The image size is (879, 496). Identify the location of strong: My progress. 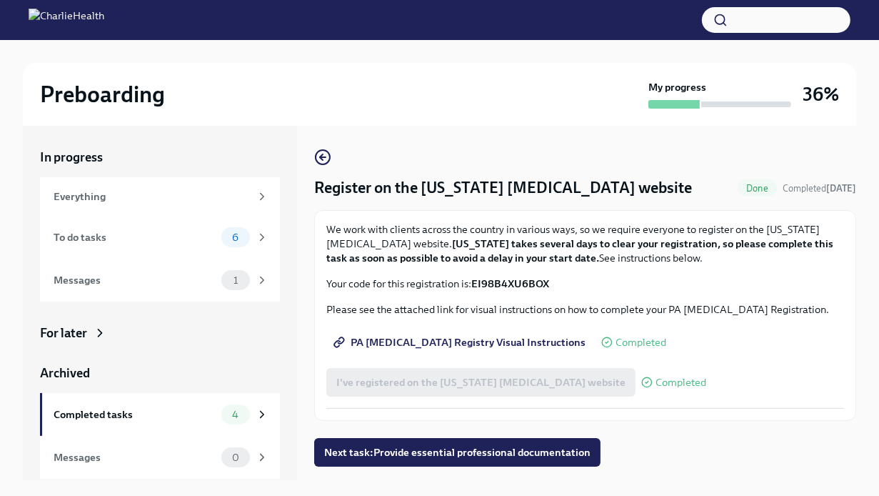
(677, 87).